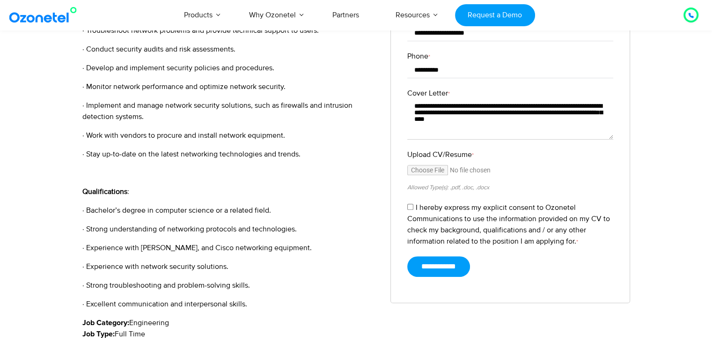 This screenshot has width=712, height=342. Describe the element at coordinates (510, 154) in the screenshot. I see `label: Upload CV/Resume` at that location.